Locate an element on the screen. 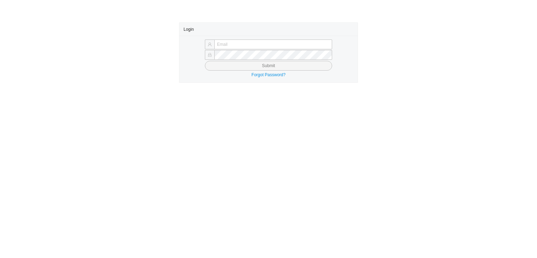 The height and width of the screenshot is (258, 537). div: Login is located at coordinates (268, 29).